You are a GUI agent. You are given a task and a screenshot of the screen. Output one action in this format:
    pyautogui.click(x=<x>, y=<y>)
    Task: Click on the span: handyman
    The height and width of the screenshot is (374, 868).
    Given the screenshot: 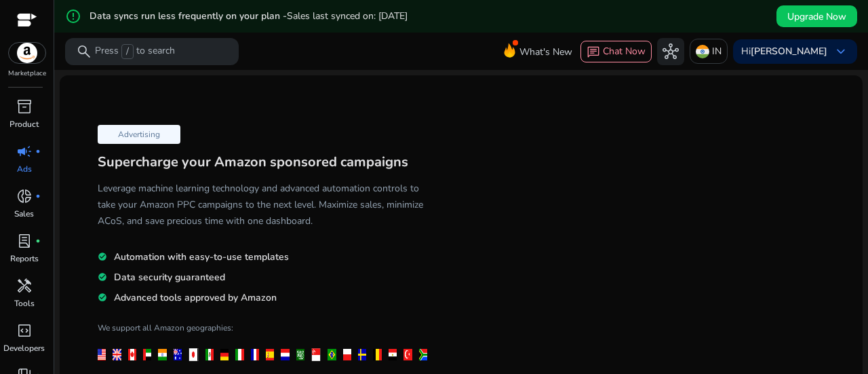 What is the action you would take?
    pyautogui.click(x=24, y=286)
    